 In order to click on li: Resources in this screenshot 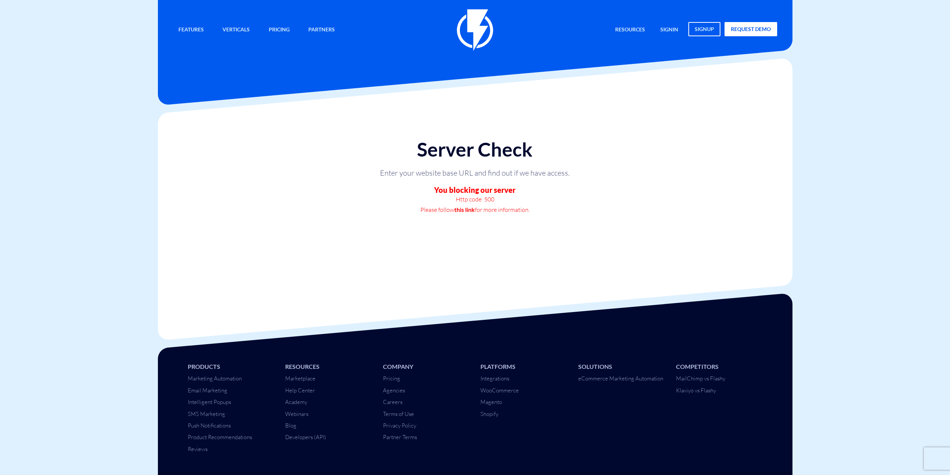, I will do `click(329, 366)`.